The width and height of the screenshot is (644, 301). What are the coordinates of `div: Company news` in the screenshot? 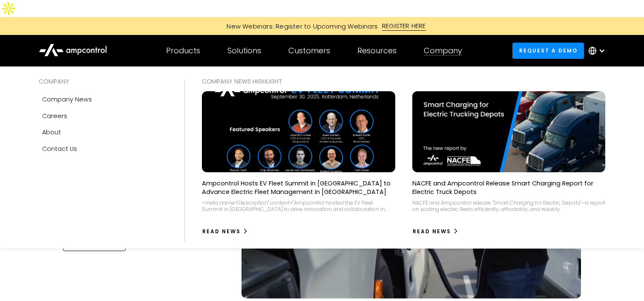 It's located at (67, 99).